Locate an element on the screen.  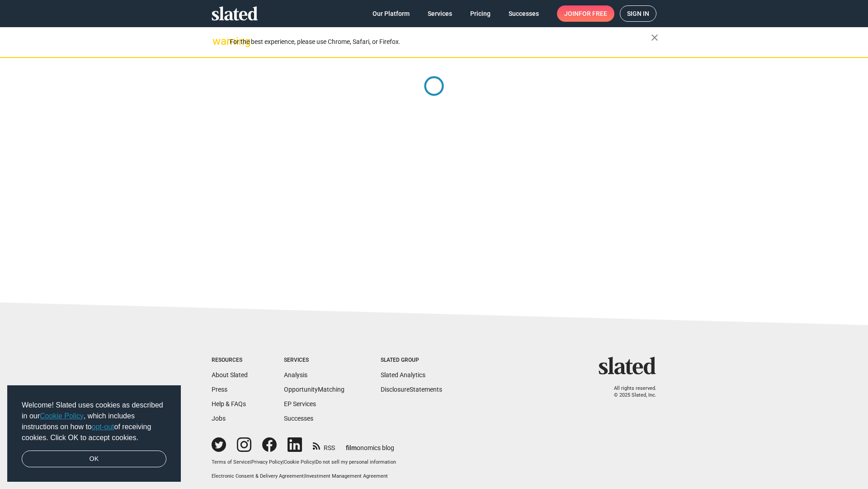
span: Pricing is located at coordinates (480, 13).